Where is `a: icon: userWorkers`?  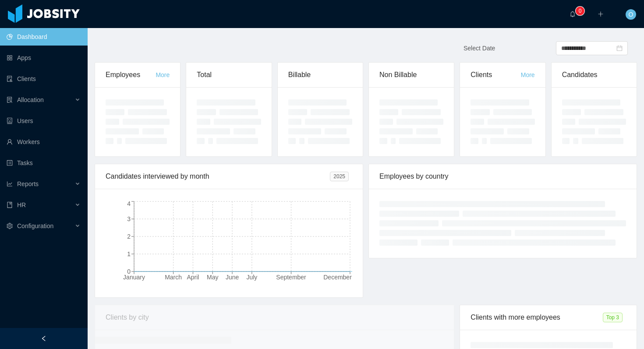 a: icon: userWorkers is located at coordinates (43, 142).